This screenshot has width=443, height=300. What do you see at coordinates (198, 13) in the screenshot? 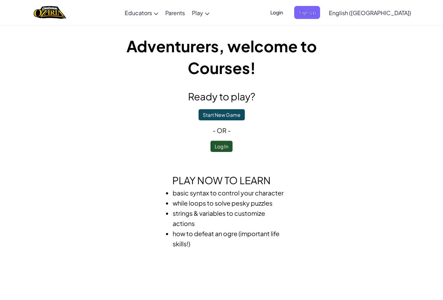
I see `span: Play` at bounding box center [198, 13].